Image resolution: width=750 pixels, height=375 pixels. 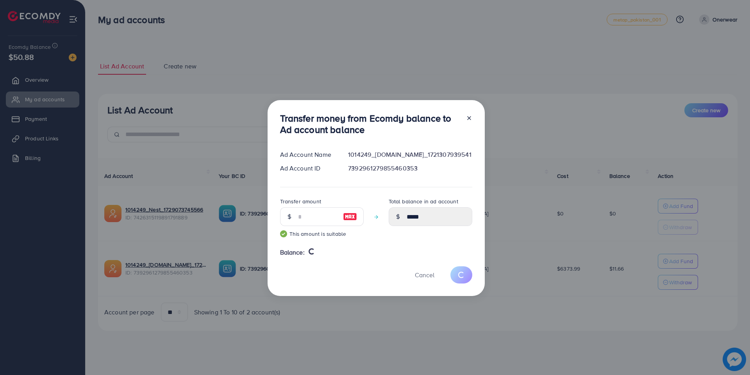 I want to click on h3: Transfer money from Ecomdy balance to Ad account balance, so click(x=370, y=124).